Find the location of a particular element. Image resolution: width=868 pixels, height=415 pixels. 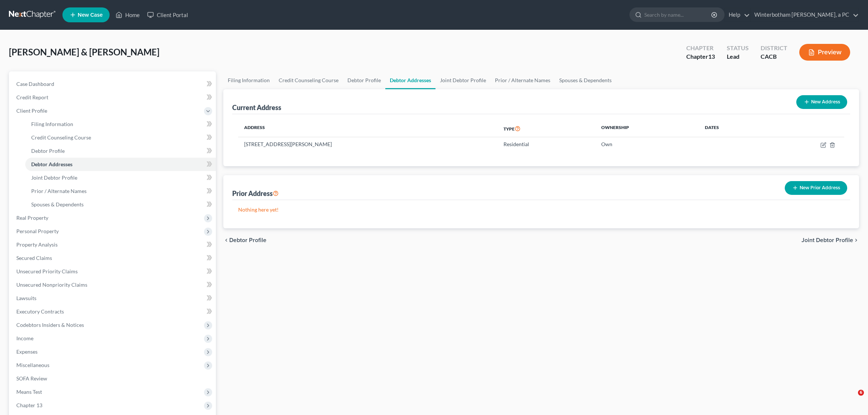

a: Property Analysis is located at coordinates (113, 245).